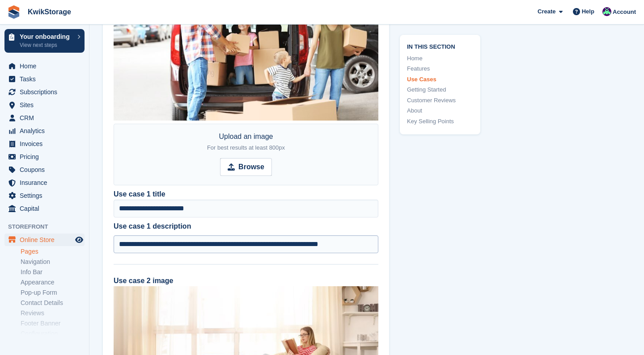  What do you see at coordinates (440, 122) in the screenshot?
I see `a: Key Selling Points` at bounding box center [440, 122].